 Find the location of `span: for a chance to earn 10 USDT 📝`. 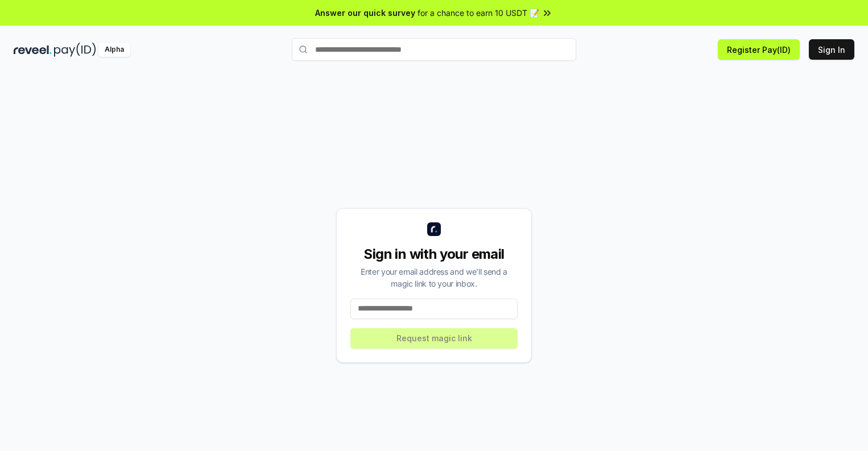

span: for a chance to earn 10 USDT 📝 is located at coordinates (478, 12).